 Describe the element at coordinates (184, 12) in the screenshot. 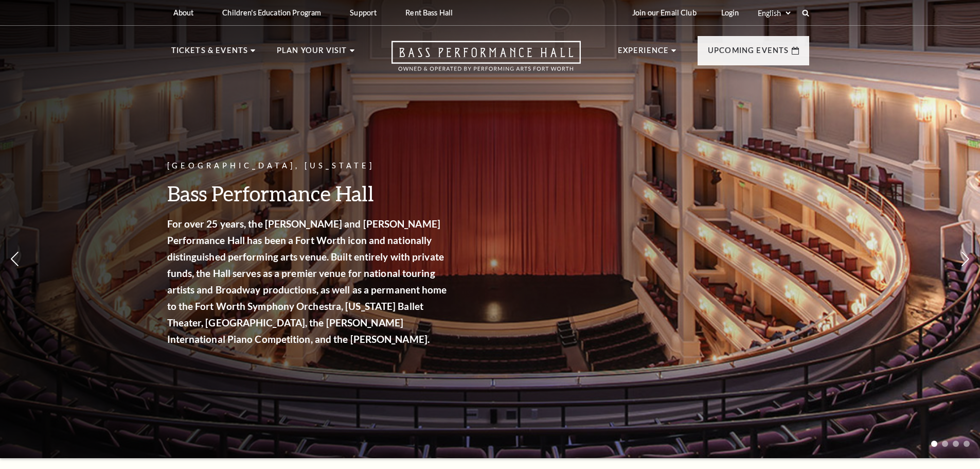

I see `p: About` at that location.